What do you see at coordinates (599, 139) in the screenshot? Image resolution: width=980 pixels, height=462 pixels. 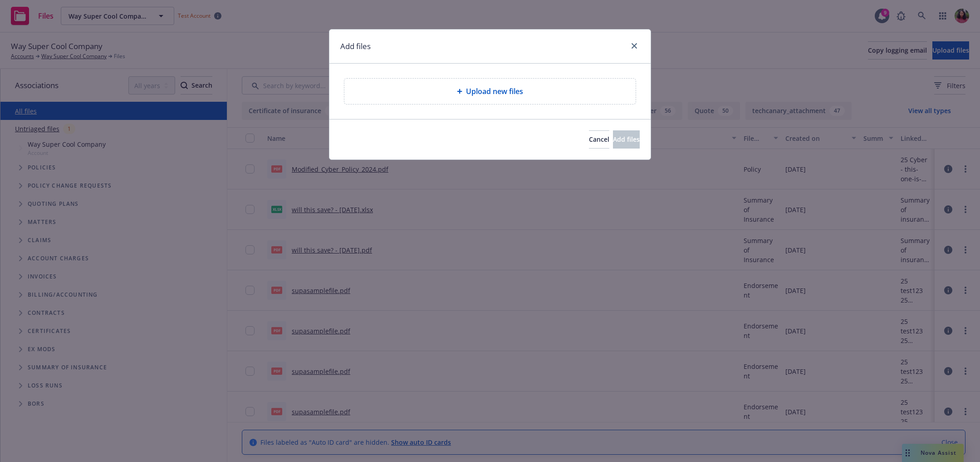 I see `span: Cancel` at bounding box center [599, 139].